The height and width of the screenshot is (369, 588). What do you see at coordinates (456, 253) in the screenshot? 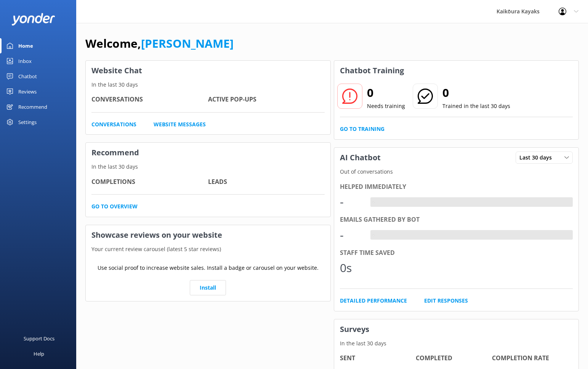
I see `div: Staff time saved` at bounding box center [456, 253].